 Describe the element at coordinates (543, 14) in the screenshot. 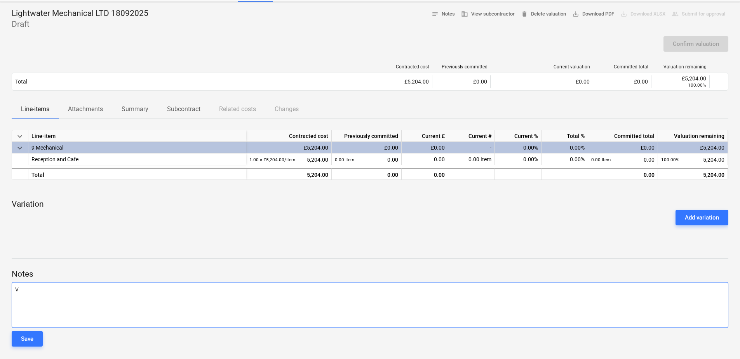

I see `span: Delete valuation` at that location.